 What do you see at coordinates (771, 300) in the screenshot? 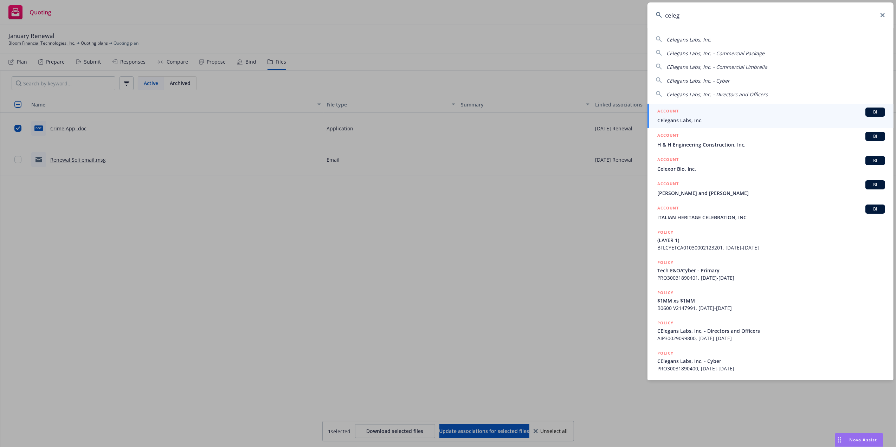
I see `span: $1MM xs $1MM` at bounding box center [771, 300].